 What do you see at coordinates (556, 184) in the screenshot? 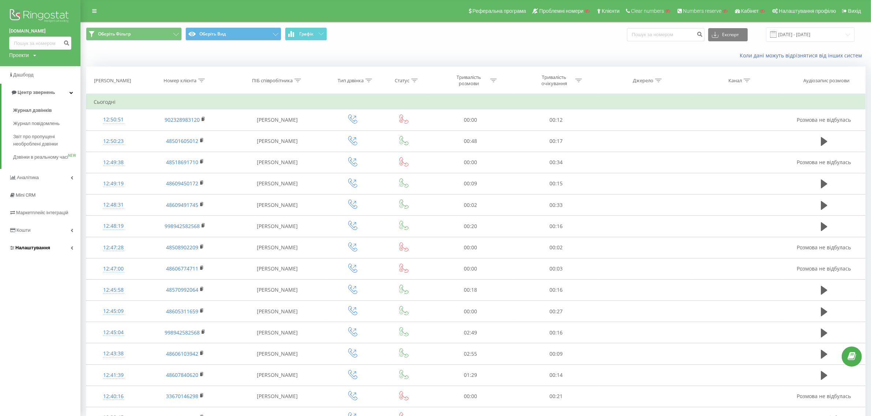
I see `td: 00:15` at bounding box center [556, 184].